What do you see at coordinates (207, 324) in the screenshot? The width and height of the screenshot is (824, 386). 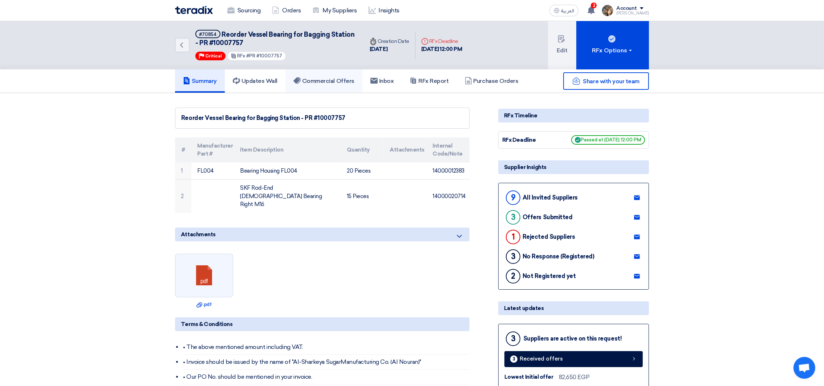 I see `span: Terms & Conditions` at bounding box center [207, 324].